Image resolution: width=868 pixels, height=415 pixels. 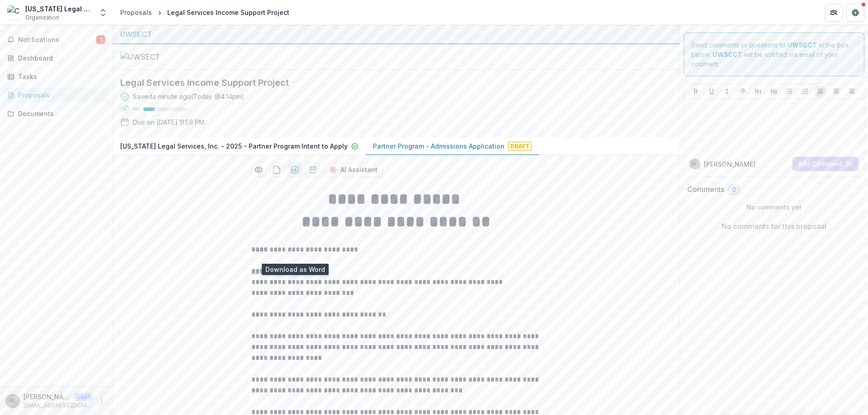 I want to click on button: Heading 2, so click(x=774, y=91).